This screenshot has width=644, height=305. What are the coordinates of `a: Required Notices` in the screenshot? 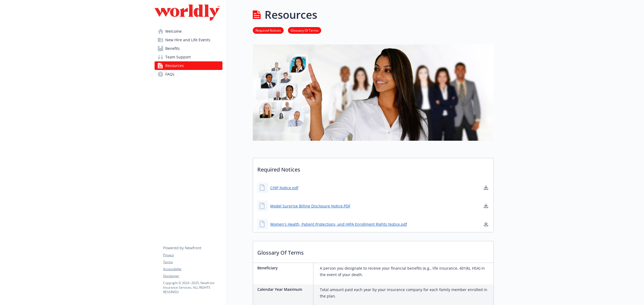 It's located at (268, 30).